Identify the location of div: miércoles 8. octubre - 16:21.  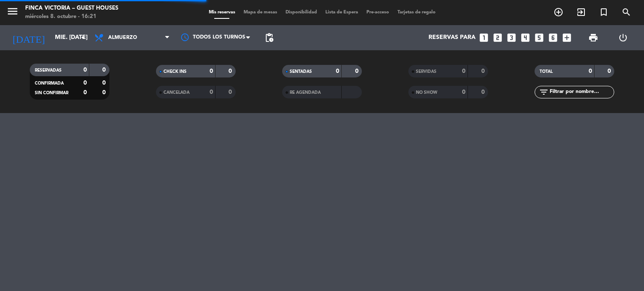
(72, 16).